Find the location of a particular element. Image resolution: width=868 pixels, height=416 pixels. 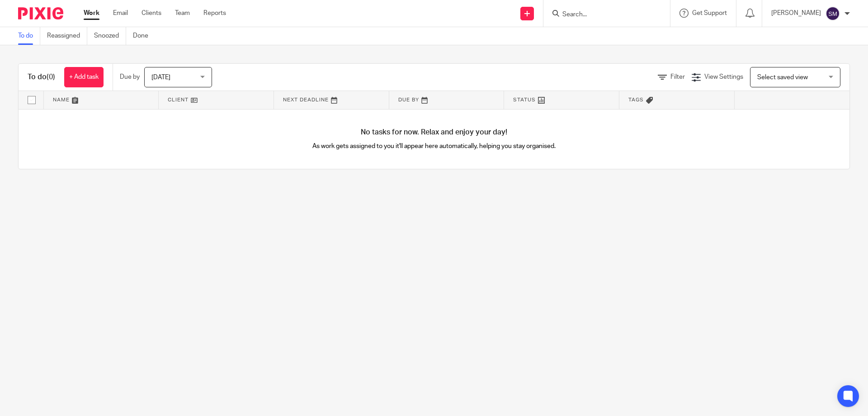

a: Reports is located at coordinates (215, 13).